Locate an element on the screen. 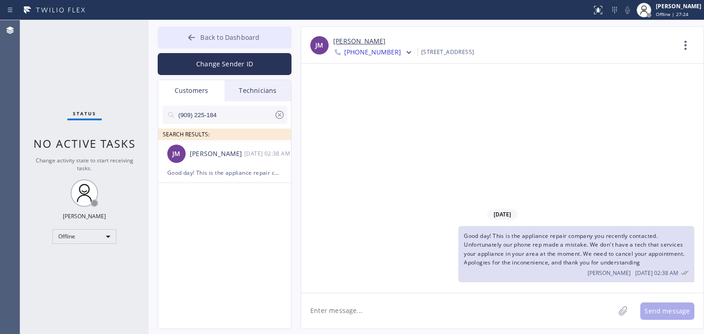 The width and height of the screenshot is (704, 334). button: Send message is located at coordinates (667, 311).